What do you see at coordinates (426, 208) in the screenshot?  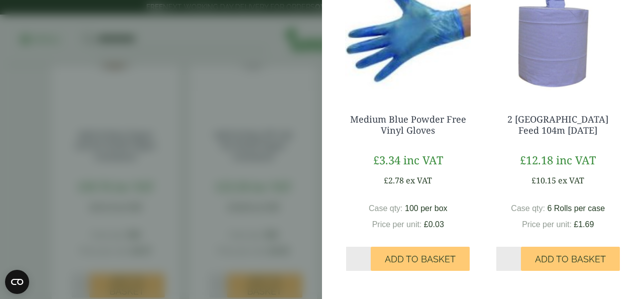 I see `span: 100 per box` at bounding box center [426, 208].